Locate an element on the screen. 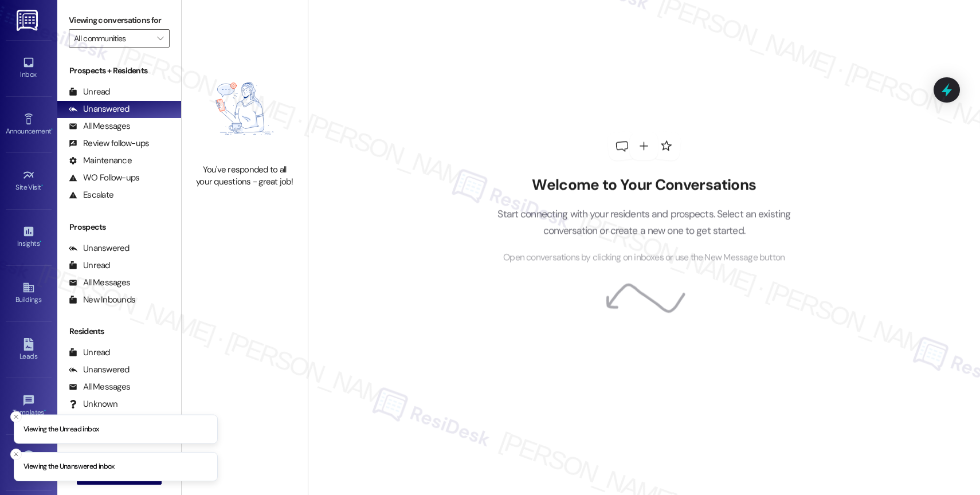  a: Insights • is located at coordinates (29, 238).